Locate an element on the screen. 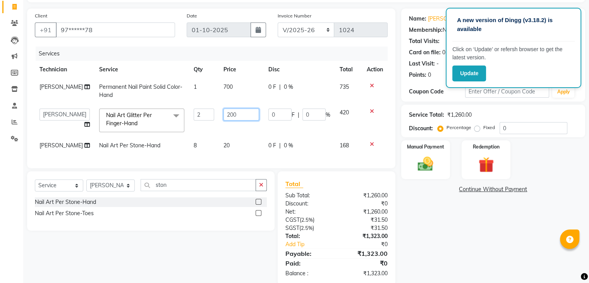  th: Technician is located at coordinates (65, 69).